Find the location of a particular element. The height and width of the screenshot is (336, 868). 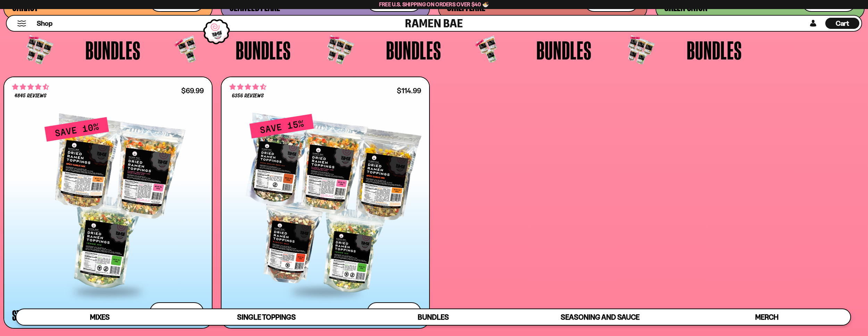

span: Mixes is located at coordinates (100, 317).